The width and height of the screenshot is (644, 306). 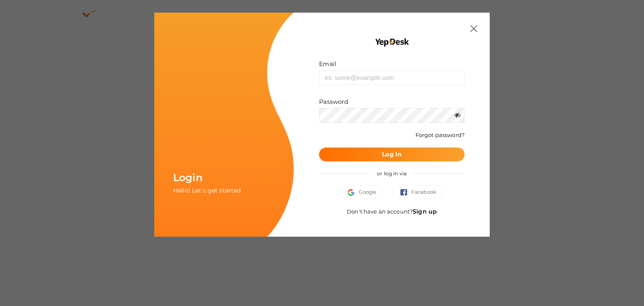 I want to click on span: Hello! Let's get started, so click(x=207, y=190).